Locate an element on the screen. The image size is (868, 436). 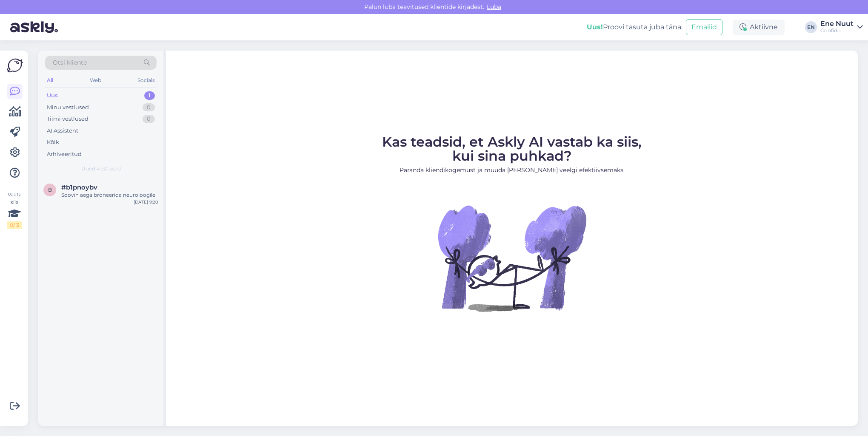
a: Ene NuutConfido is located at coordinates (842, 27).